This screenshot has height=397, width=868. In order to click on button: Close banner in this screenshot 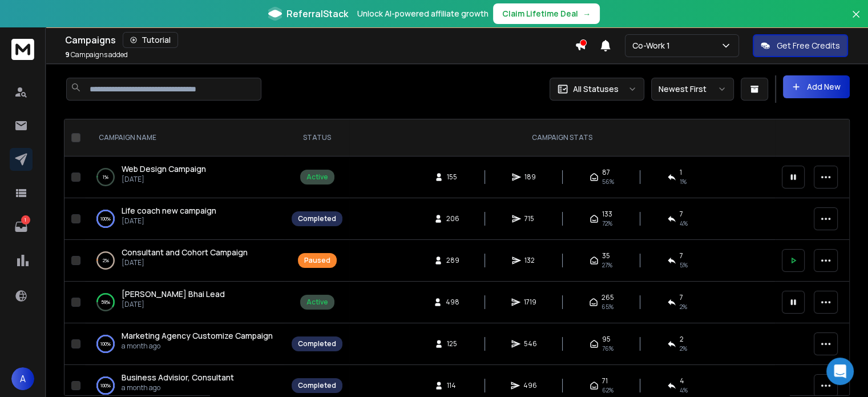, I will do `click(856, 21)`.